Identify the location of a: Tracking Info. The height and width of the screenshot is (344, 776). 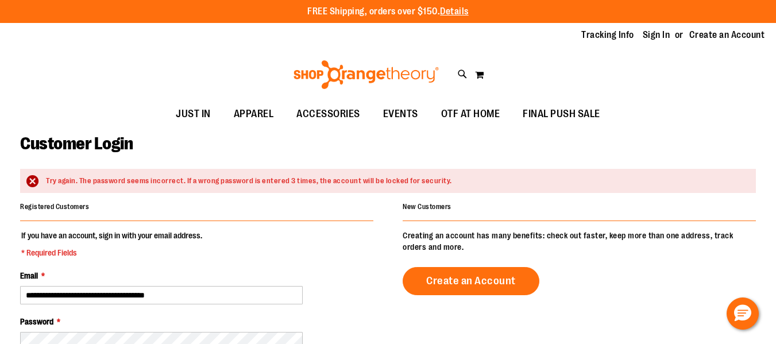
(608, 35).